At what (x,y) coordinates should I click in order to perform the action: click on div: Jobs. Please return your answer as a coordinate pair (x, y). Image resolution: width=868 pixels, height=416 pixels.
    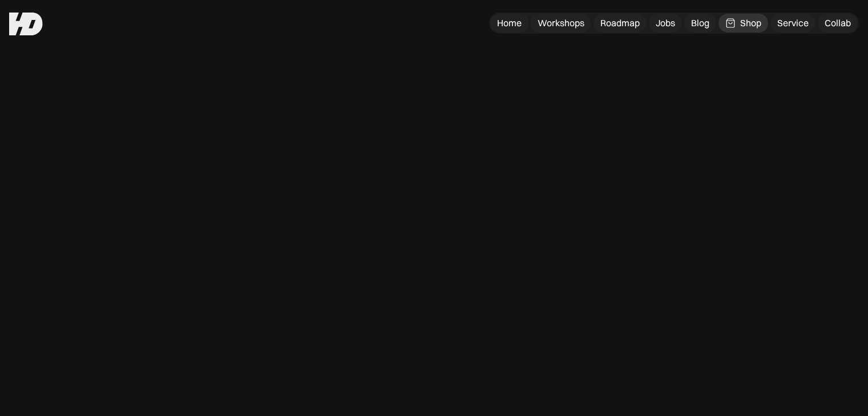
    Looking at the image, I should click on (665, 23).